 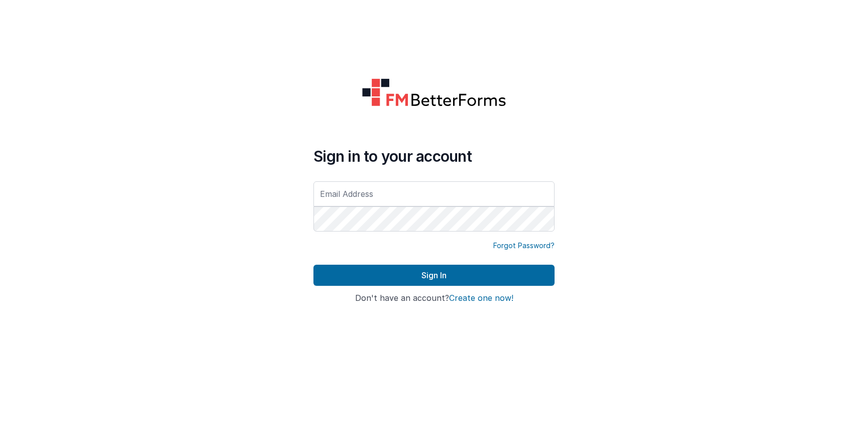 What do you see at coordinates (434, 298) in the screenshot?
I see `h4: Don't have an account?` at bounding box center [434, 298].